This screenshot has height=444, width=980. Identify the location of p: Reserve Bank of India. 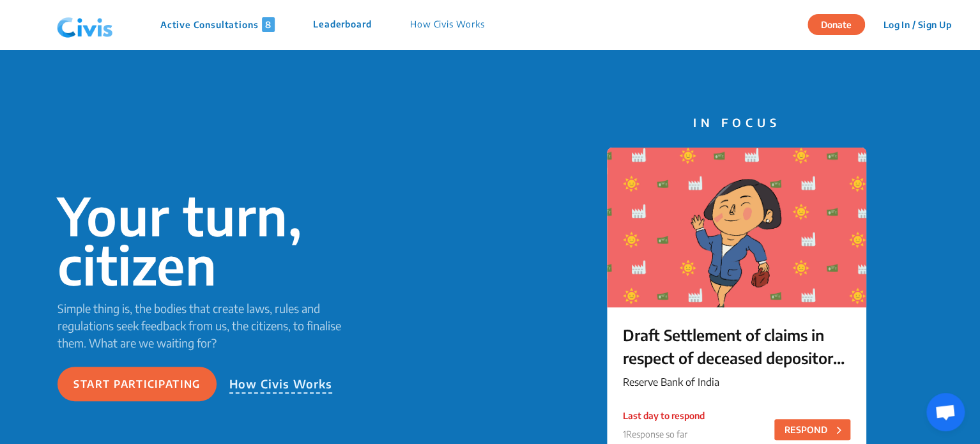
(737, 382).